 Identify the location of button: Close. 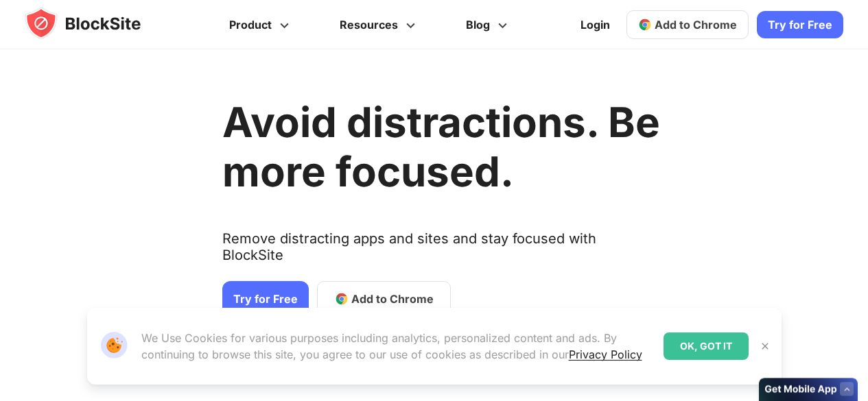
(765, 347).